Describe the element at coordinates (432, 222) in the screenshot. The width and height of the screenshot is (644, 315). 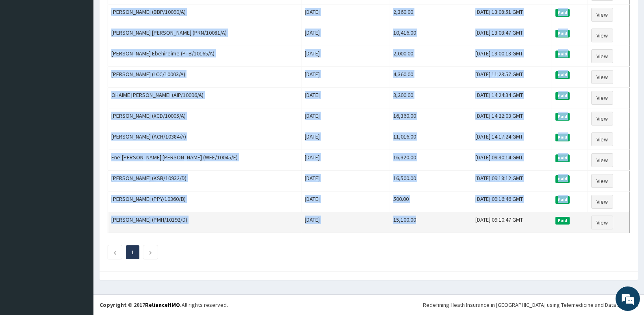
I see `td: 15,100.00` at that location.